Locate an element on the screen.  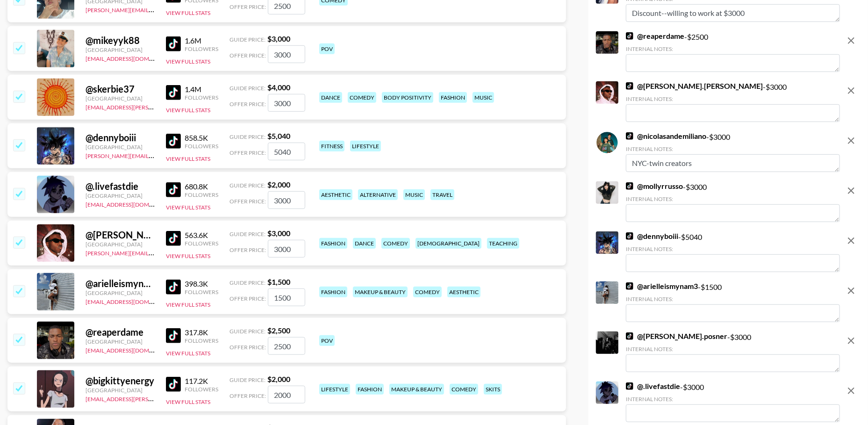
div: 1.6M is located at coordinates (201, 41).